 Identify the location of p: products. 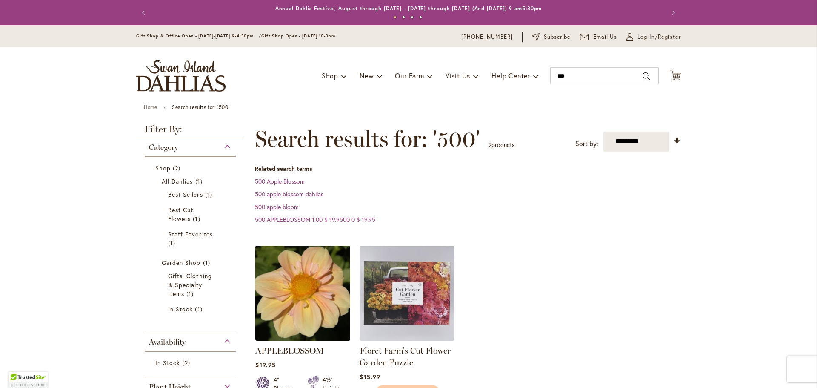
(501, 145).